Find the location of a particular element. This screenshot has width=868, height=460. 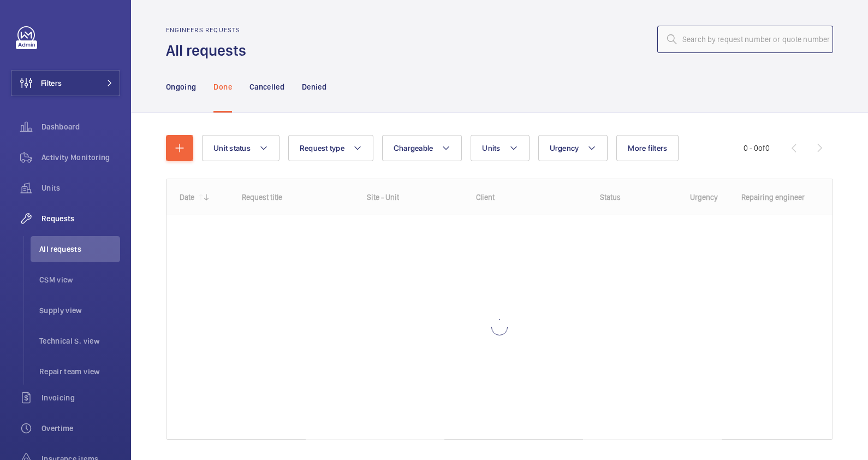

h2: Engineers requests is located at coordinates (209, 30).